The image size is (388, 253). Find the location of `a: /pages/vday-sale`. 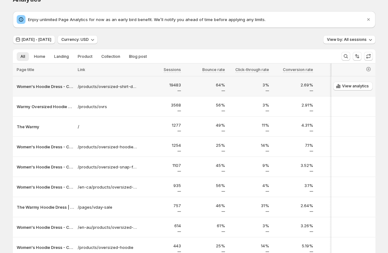

a: /pages/vday-sale is located at coordinates (107, 207).